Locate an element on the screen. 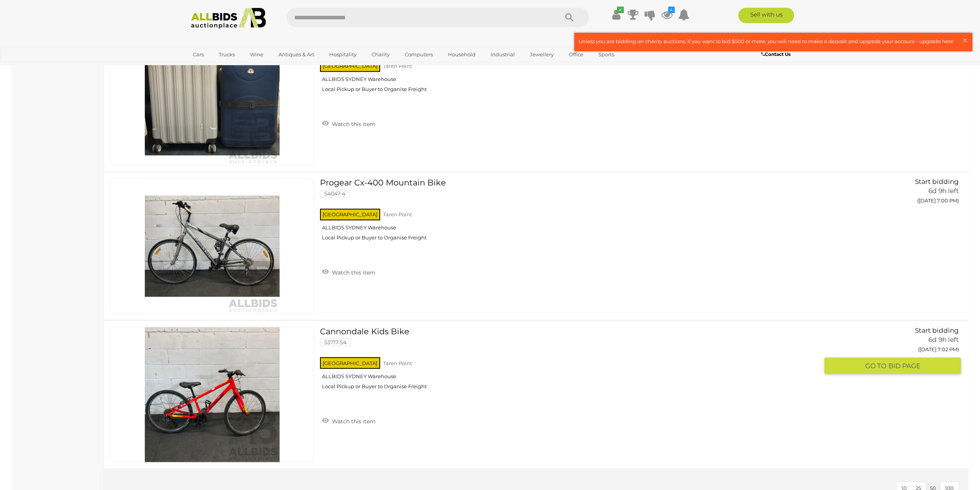 The image size is (980, 490). a: Charity is located at coordinates (381, 54).